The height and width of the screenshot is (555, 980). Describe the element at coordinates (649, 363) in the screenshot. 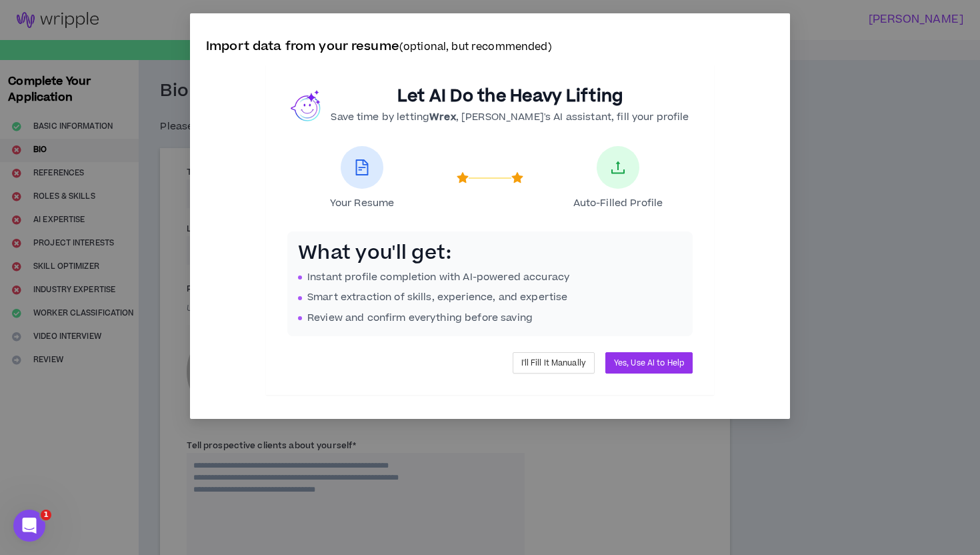

I see `span: Yes, Use AI to Help` at that location.